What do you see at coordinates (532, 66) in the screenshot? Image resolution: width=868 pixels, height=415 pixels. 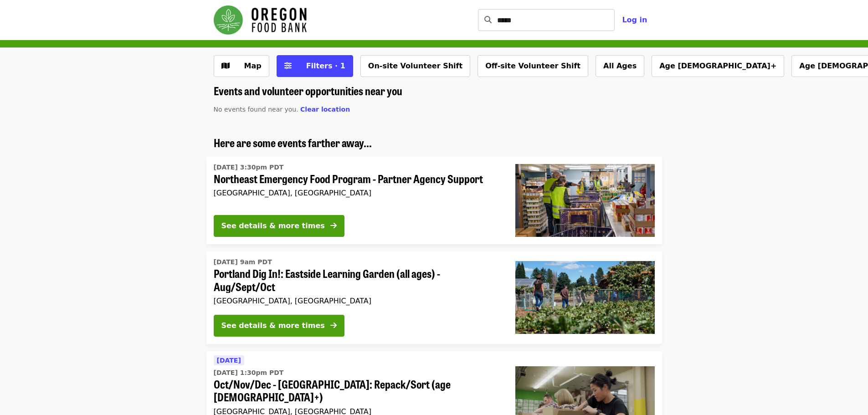 I see `button: Off-site Volunteer Shift` at bounding box center [532, 66].